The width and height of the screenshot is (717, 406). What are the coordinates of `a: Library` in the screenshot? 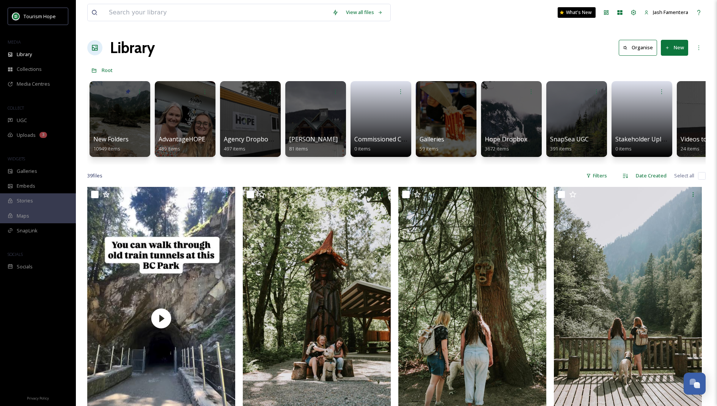 It's located at (132, 48).